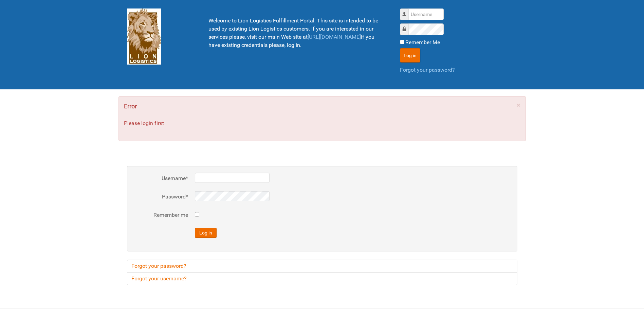 Image resolution: width=644 pixels, height=314 pixels. Describe the element at coordinates (322, 123) in the screenshot. I see `p: Please login first` at that location.